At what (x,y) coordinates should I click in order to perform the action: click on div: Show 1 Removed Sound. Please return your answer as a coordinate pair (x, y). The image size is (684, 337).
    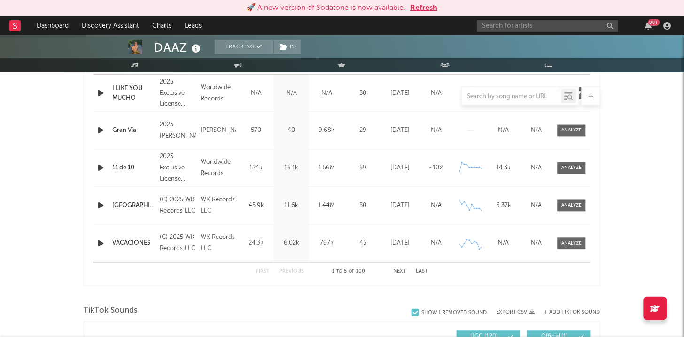
    Looking at the image, I should click on (454, 313).